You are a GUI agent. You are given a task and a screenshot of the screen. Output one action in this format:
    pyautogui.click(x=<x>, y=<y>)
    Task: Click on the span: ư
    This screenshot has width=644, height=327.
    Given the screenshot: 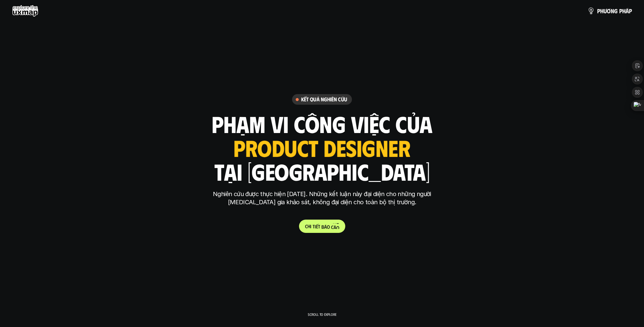 What is the action you would take?
    pyautogui.click(x=605, y=11)
    